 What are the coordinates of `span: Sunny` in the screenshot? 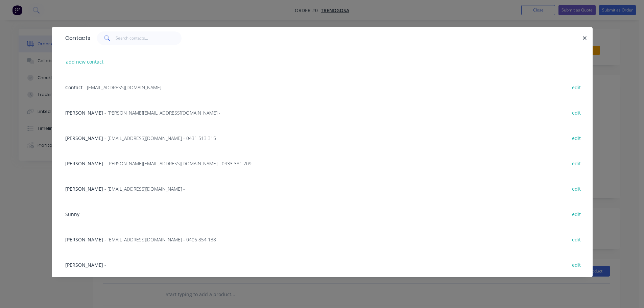 It's located at (72, 214).